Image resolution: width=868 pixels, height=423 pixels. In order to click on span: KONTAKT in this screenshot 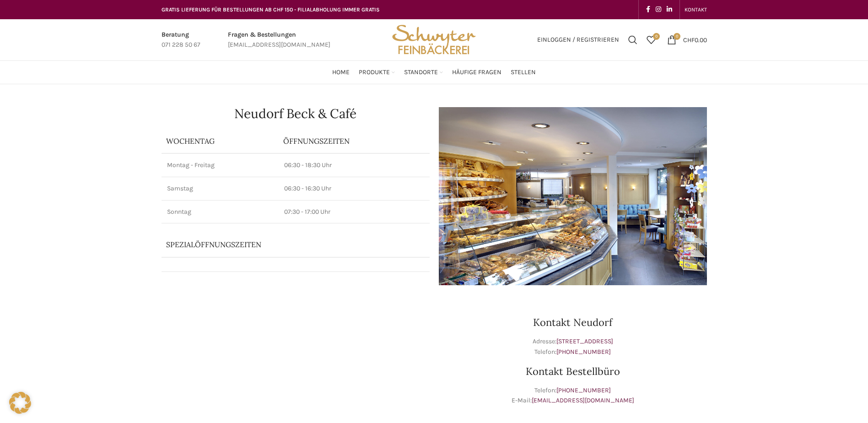, I will do `click(696, 10)`.